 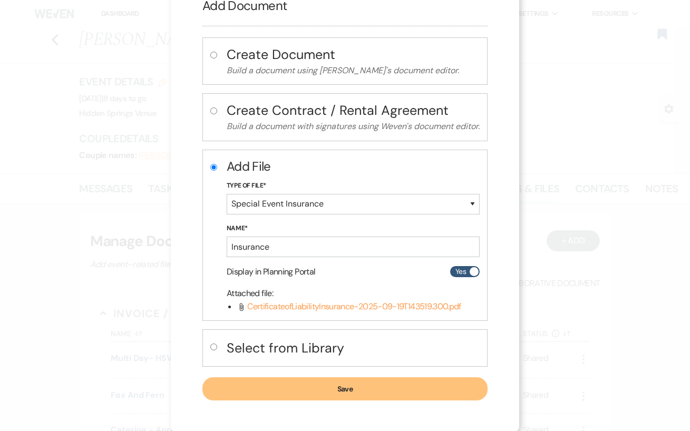 What do you see at coordinates (353, 54) in the screenshot?
I see `h4: Create Document` at bounding box center [353, 54].